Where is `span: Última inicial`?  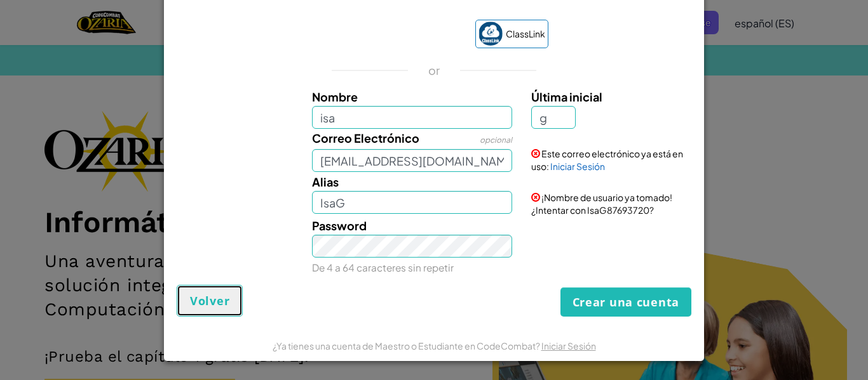
span: Última inicial is located at coordinates (567, 96).